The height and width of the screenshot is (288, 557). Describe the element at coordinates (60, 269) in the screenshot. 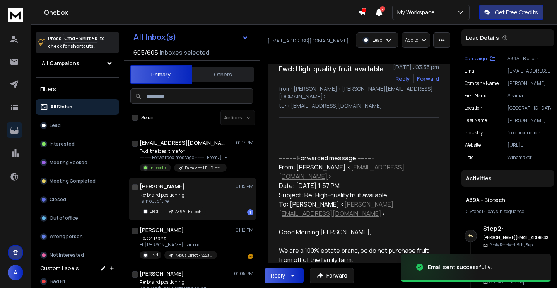

I see `h3: Custom Labels` at that location.